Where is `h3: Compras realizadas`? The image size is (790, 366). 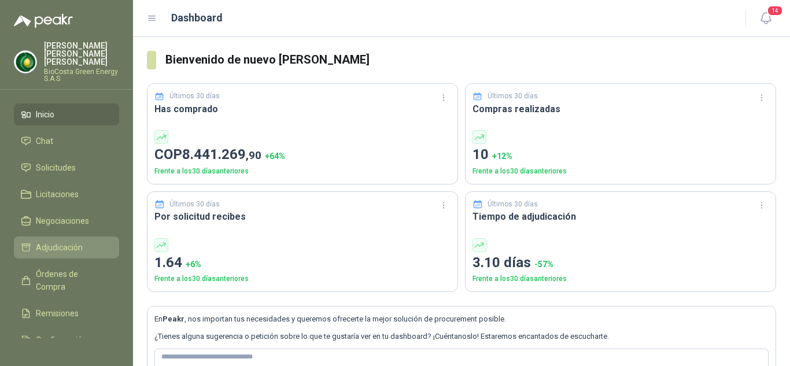
h3: Compras realizadas is located at coordinates (620, 109).